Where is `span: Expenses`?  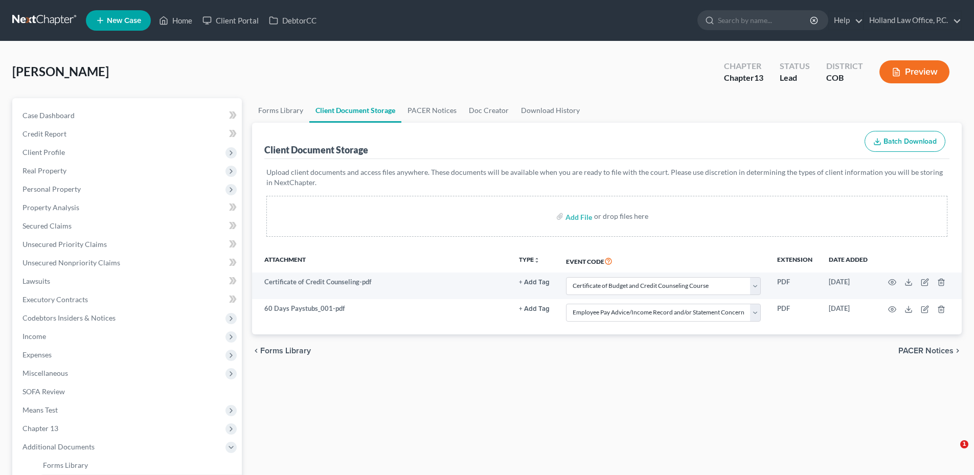 span: Expenses is located at coordinates (37, 354).